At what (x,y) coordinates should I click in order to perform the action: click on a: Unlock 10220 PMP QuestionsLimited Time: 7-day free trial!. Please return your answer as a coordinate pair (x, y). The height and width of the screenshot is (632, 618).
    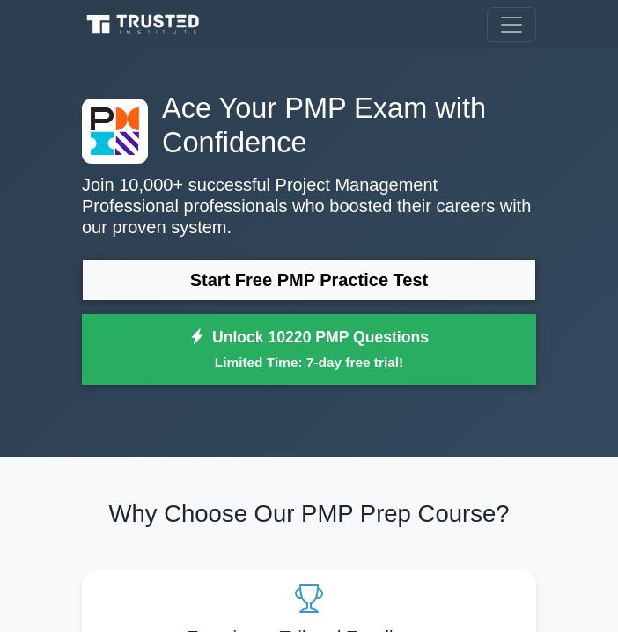
    Looking at the image, I should click on (309, 350).